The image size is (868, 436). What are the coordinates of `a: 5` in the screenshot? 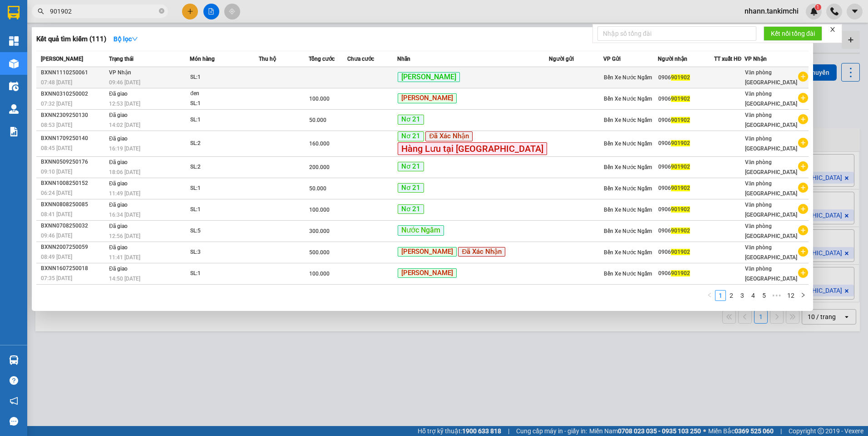 It's located at (764, 296).